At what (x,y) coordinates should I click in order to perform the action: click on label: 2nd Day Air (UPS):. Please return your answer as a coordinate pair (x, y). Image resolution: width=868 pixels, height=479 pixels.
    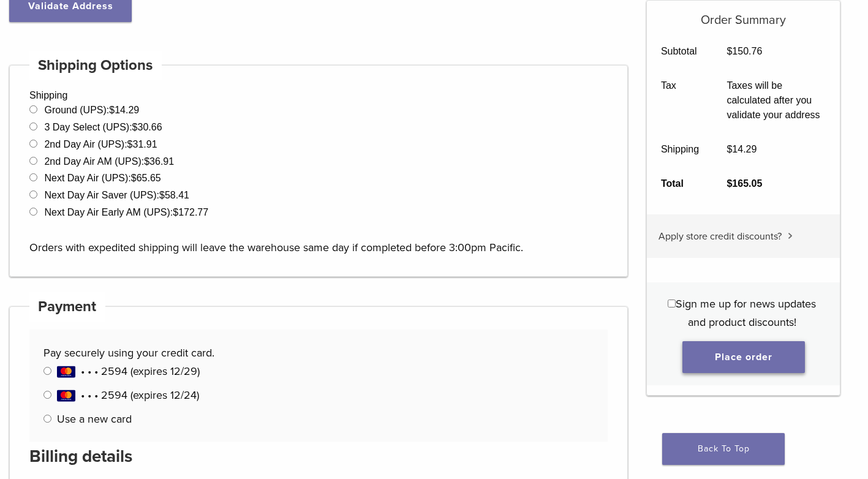
    Looking at the image, I should click on (100, 144).